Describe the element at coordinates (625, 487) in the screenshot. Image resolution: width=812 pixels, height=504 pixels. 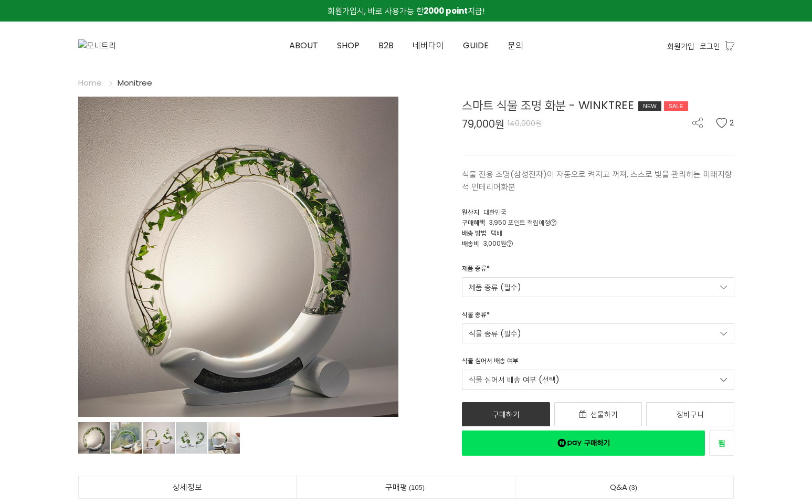
I see `a: Q&A3` at that location.